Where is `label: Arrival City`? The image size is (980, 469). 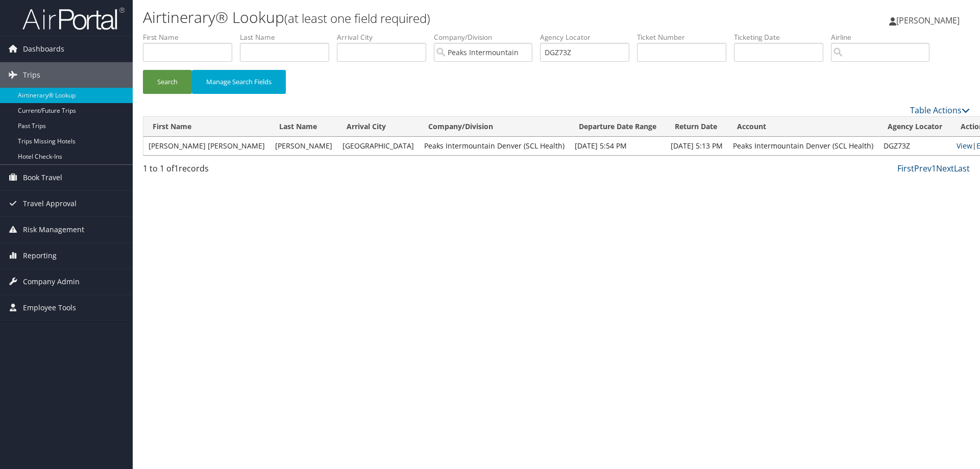 label: Arrival City is located at coordinates (386, 37).